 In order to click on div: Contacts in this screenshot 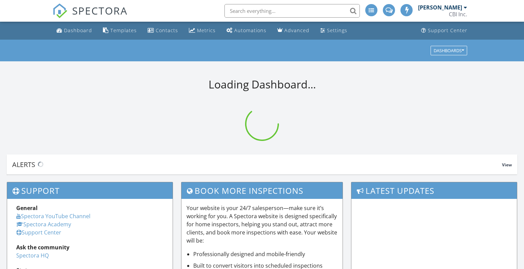, I will do `click(167, 30)`.